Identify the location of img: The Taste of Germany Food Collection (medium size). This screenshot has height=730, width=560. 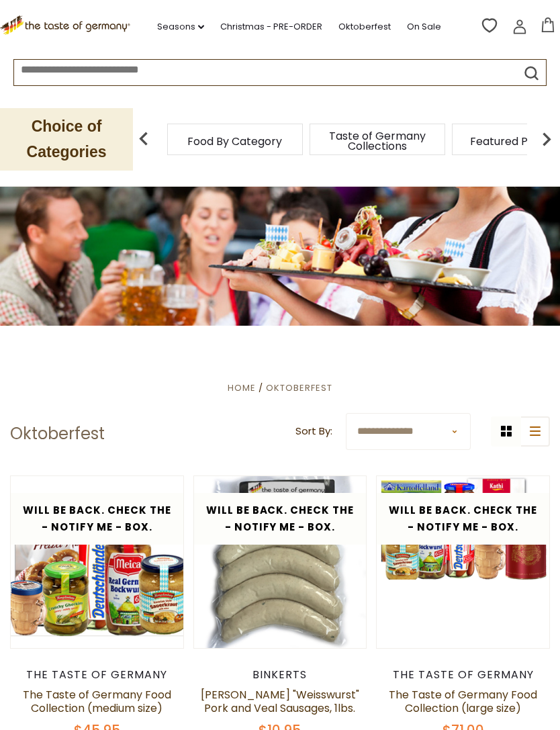
(97, 562).